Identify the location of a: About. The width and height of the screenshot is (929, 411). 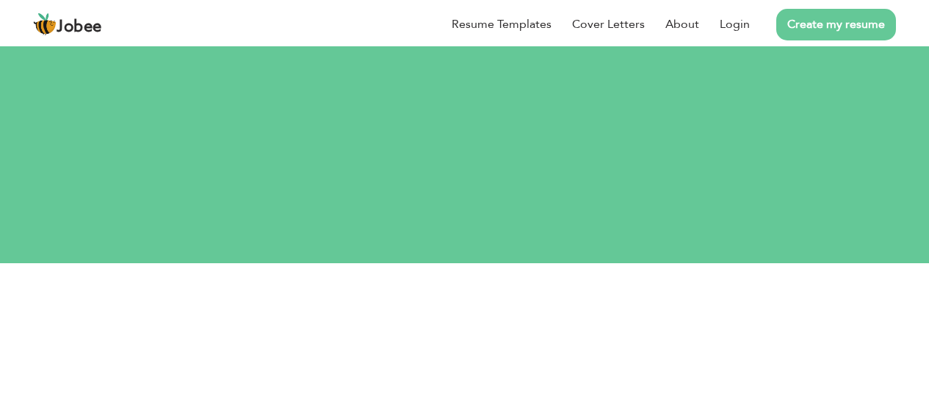
(682, 24).